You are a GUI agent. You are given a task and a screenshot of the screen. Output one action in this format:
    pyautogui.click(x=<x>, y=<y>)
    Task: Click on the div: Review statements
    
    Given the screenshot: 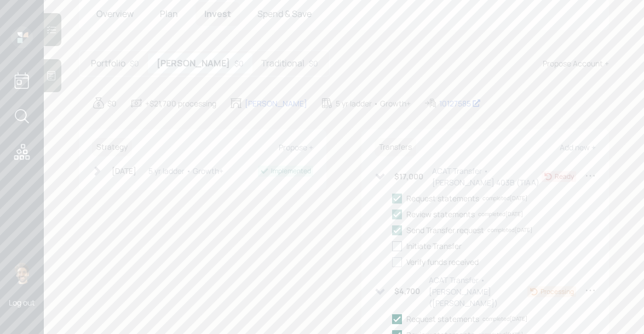 What is the action you would take?
    pyautogui.click(x=441, y=214)
    